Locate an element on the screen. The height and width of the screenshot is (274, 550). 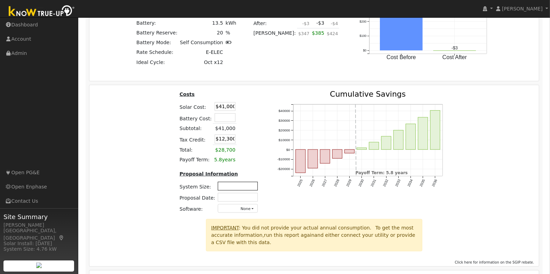
td: Battery Cost: is located at coordinates (196, 118).